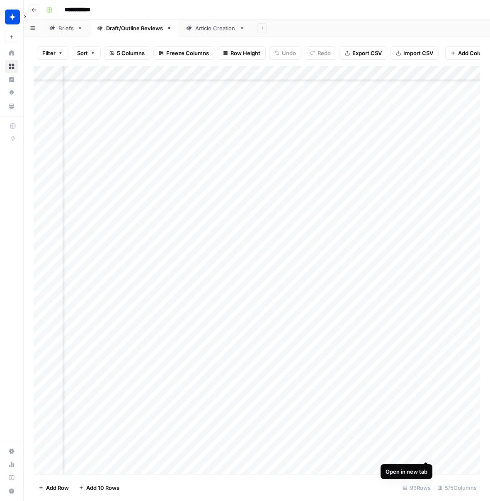  What do you see at coordinates (53, 488) in the screenshot?
I see `button: Add Row` at bounding box center [53, 488].